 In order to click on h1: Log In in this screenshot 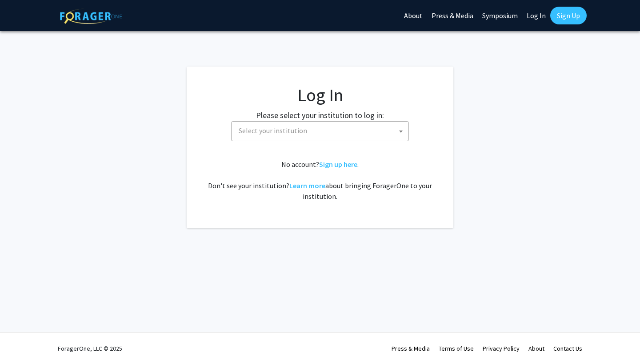, I will do `click(320, 95)`.